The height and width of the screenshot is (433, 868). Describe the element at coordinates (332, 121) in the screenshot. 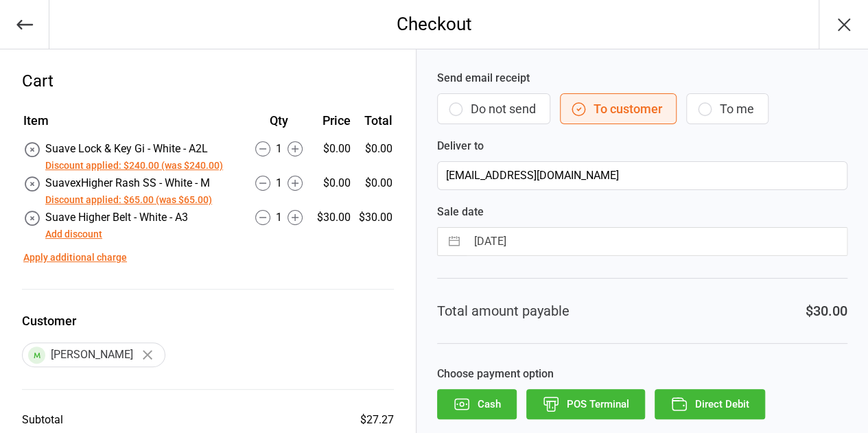

I see `div: Price` at that location.